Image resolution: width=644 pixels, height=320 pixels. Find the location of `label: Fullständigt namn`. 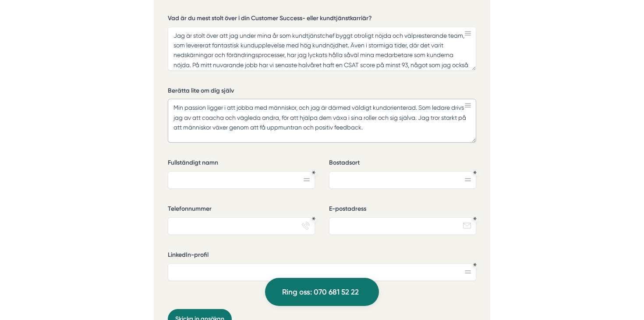

label: Fullständigt namn is located at coordinates (242, 163).